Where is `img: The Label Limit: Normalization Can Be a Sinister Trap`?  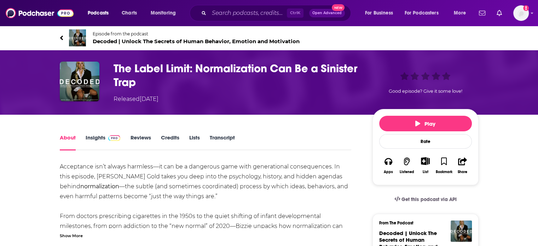
img: The Label Limit: Normalization Can Be a Sinister Trap is located at coordinates (80, 81).